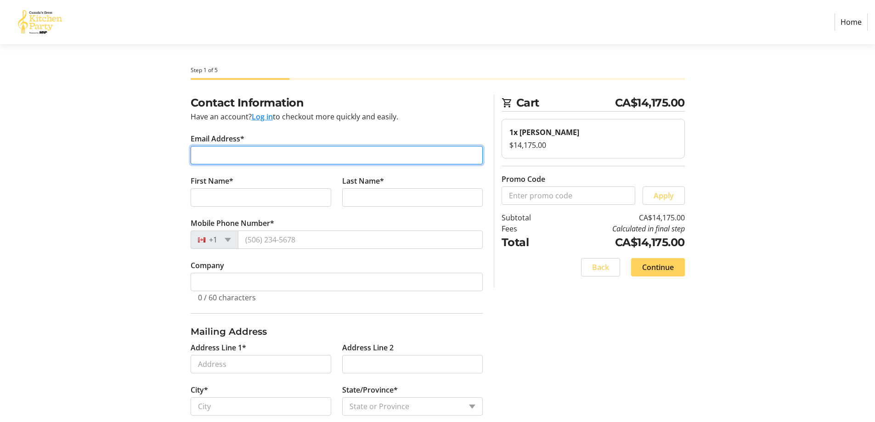 The height and width of the screenshot is (422, 875). I want to click on label: Address Line 1*, so click(218, 348).